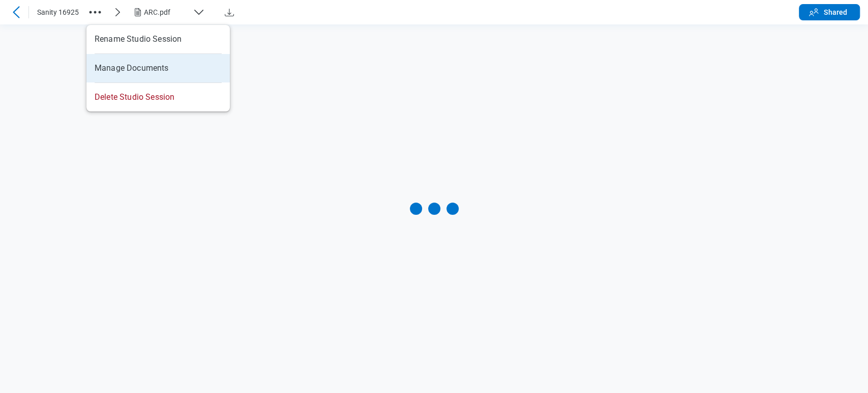 This screenshot has height=393, width=868. What do you see at coordinates (434, 209) in the screenshot?
I see `div: Loading` at bounding box center [434, 209].